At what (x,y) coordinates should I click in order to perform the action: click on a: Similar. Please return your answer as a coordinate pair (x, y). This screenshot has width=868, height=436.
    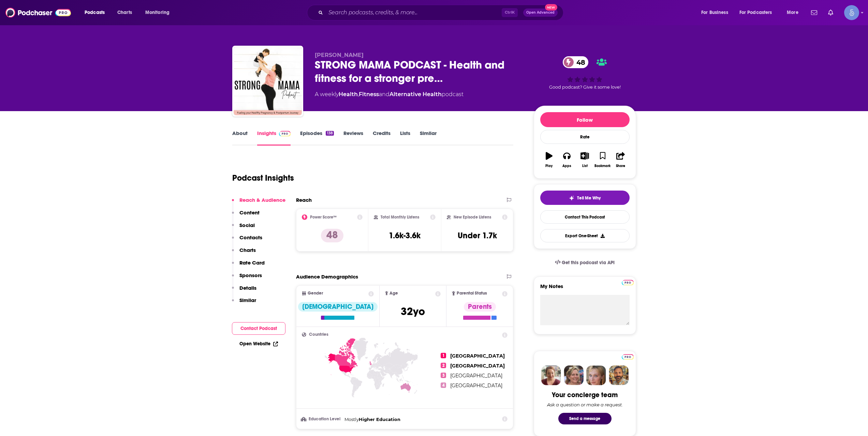
    Looking at the image, I should click on (428, 138).